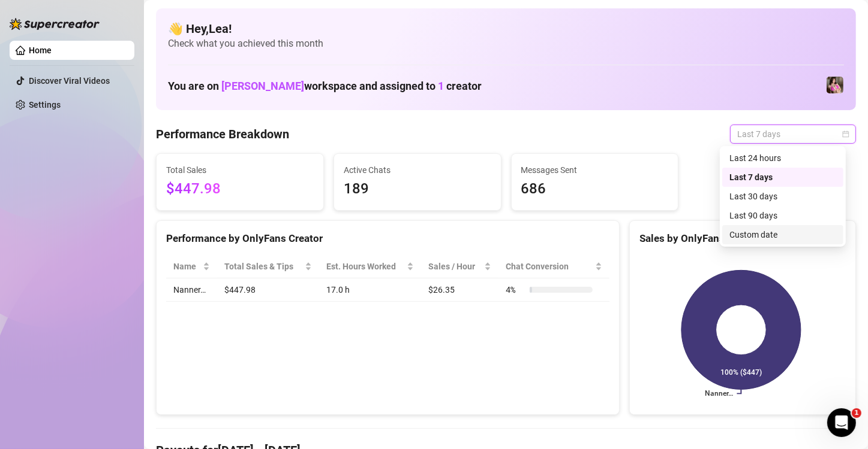  Describe the element at coordinates (69, 81) in the screenshot. I see `a: Discover Viral Videos` at that location.